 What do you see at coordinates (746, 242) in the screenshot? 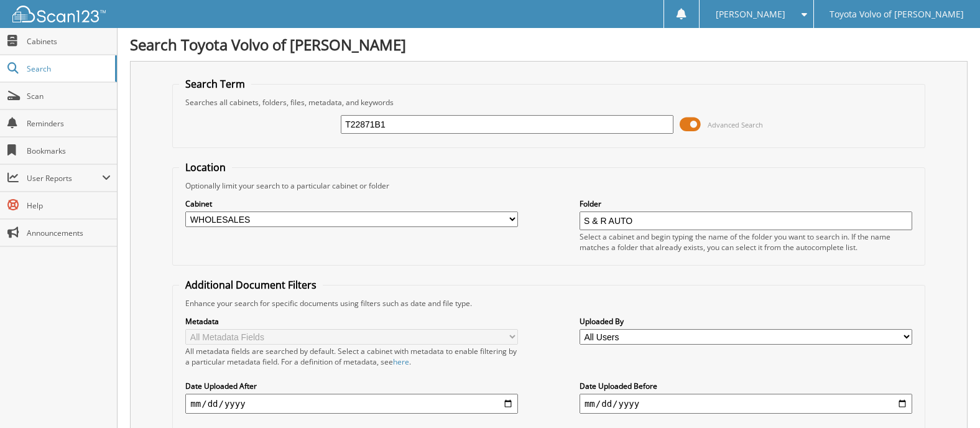
I see `div: Select a cabinet and begin typing the name of the folder you want to search in. If the name match...` at bounding box center [746, 242].